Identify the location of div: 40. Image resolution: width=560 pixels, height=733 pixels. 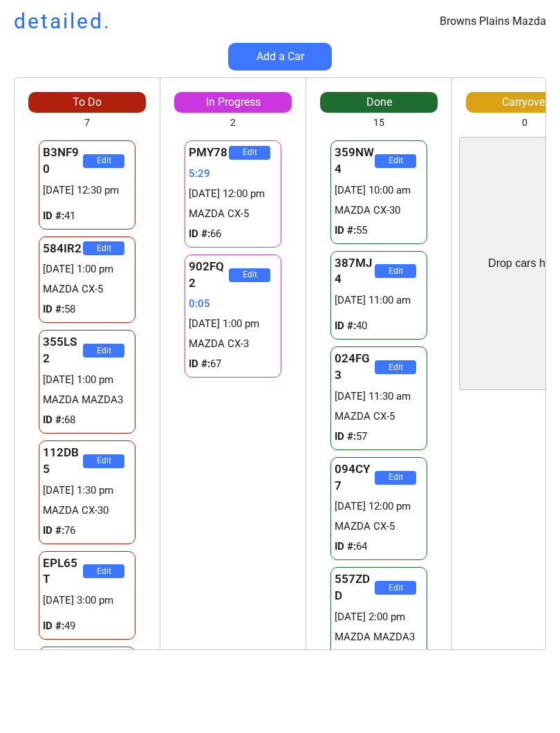
(379, 326).